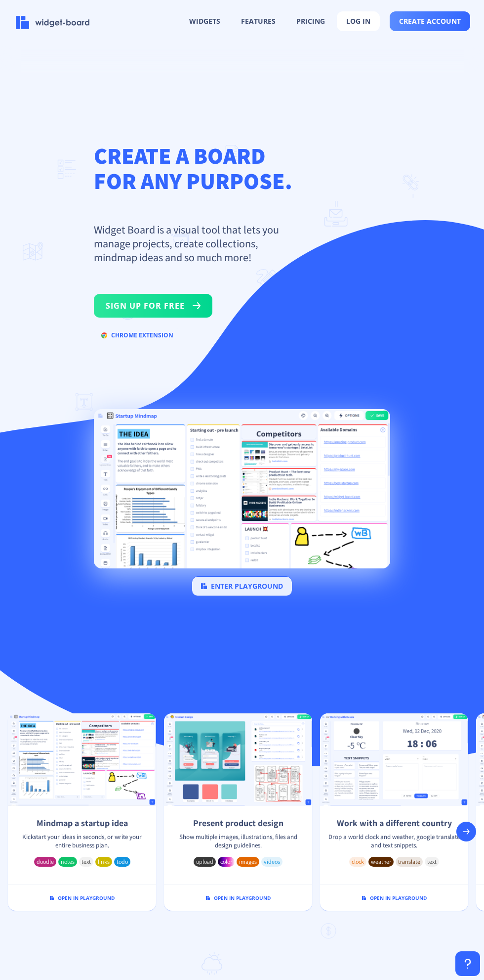  I want to click on p: Work with a different country, so click(395, 823).